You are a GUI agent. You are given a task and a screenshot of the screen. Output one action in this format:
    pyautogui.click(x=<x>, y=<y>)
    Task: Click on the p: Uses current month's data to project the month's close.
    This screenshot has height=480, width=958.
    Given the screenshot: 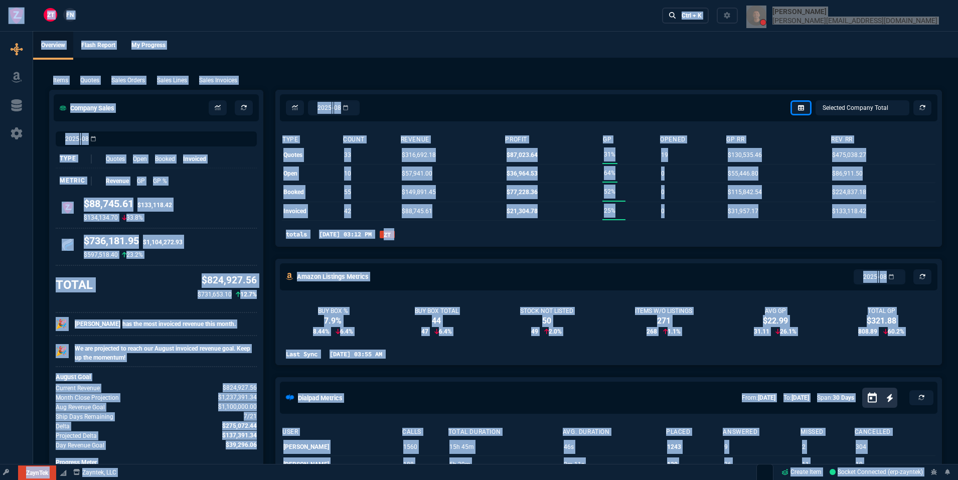 What is the action you would take?
    pyautogui.click(x=87, y=398)
    